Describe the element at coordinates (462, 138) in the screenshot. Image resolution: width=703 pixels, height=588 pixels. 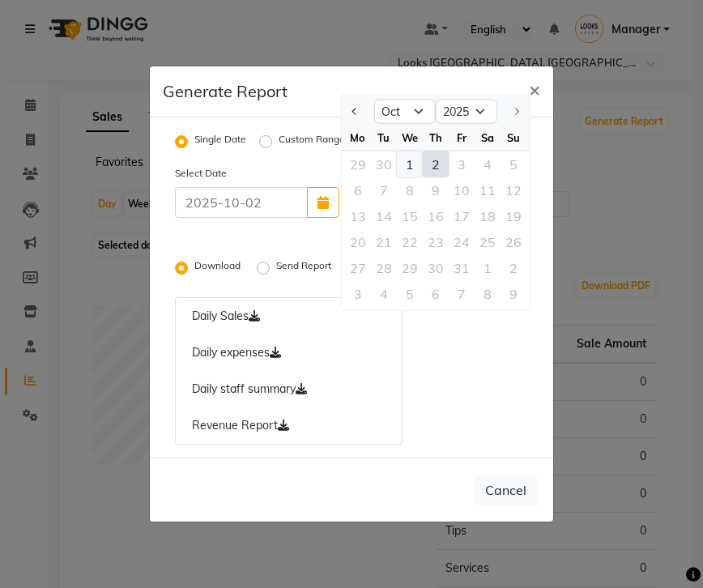
I see `div: Fr` at that location.